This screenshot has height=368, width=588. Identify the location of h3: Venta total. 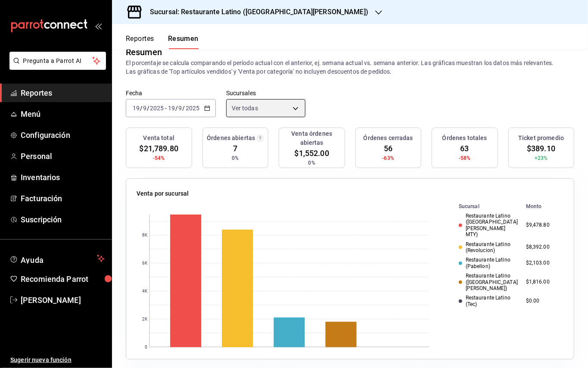
(159, 138).